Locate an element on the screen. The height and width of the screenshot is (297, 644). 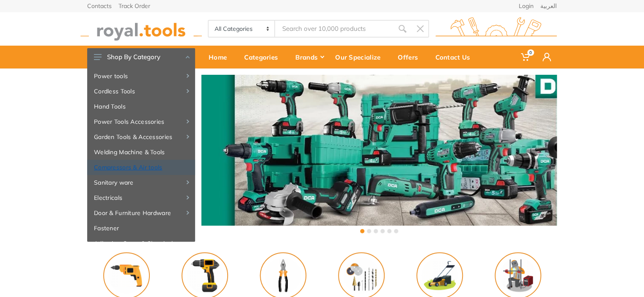
a: Garden Tools & Accessories is located at coordinates (141, 137).